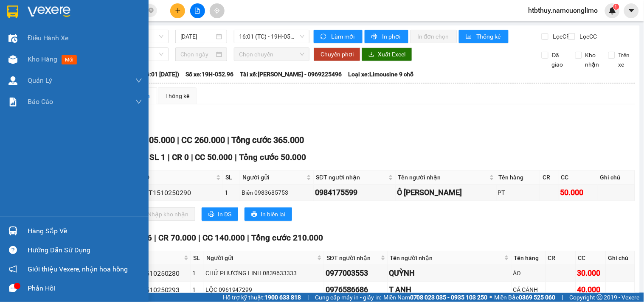  I want to click on td: Ô TÔ HÀ THÀNH, so click(446, 193).